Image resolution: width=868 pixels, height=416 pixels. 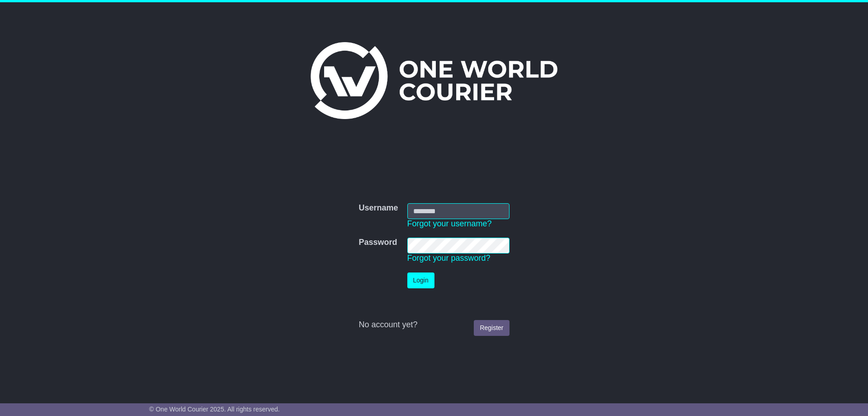 What do you see at coordinates (434, 81) in the screenshot?
I see `img: One World` at bounding box center [434, 81].